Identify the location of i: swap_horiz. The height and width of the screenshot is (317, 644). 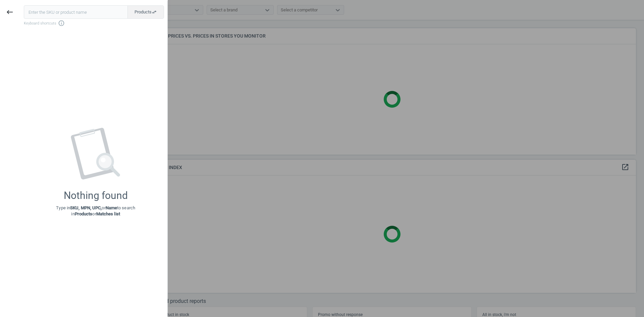
(155, 12).